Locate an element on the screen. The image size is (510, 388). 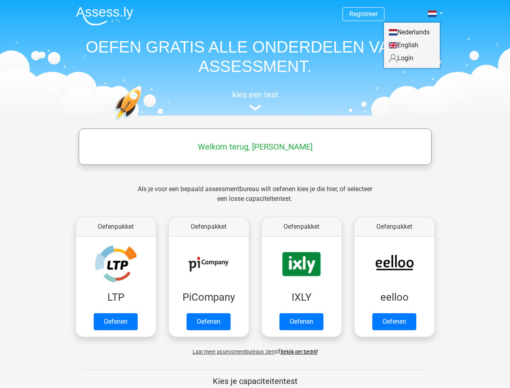
img: oefenen is located at coordinates (143, 122).